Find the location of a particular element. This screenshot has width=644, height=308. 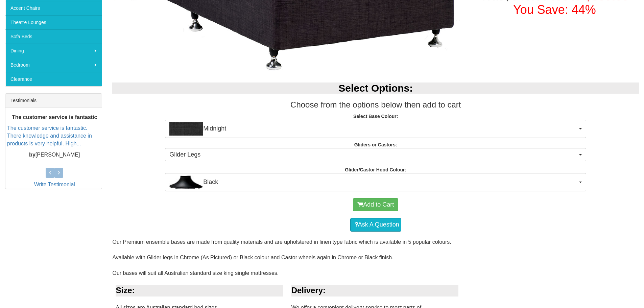

font: You Save: 44% is located at coordinates (555, 9).